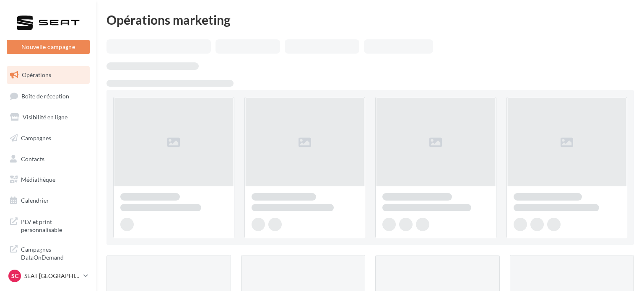 This screenshot has height=291, width=644. What do you see at coordinates (38, 179) in the screenshot?
I see `span: Médiathèque` at bounding box center [38, 179].